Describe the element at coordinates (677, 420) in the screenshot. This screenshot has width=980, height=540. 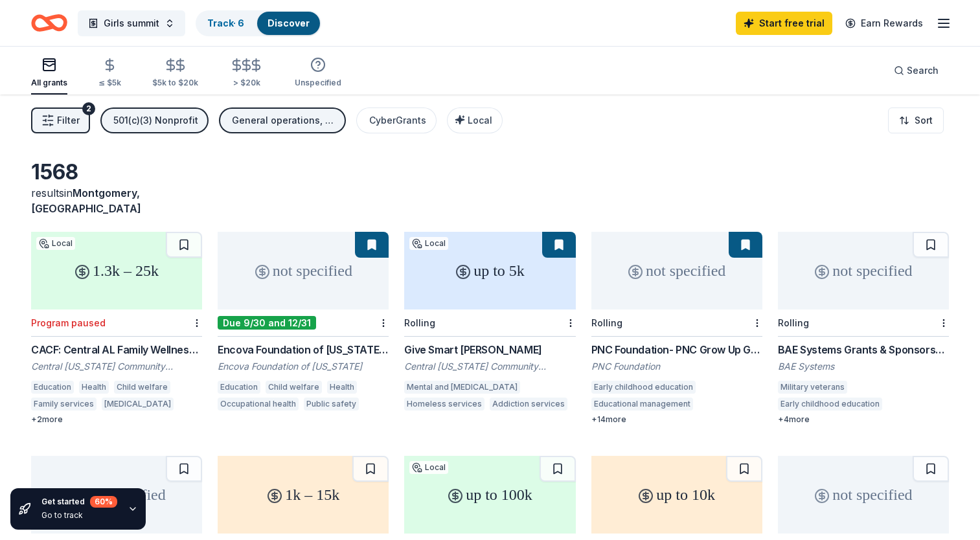
I see `div: + 14 more` at that location.